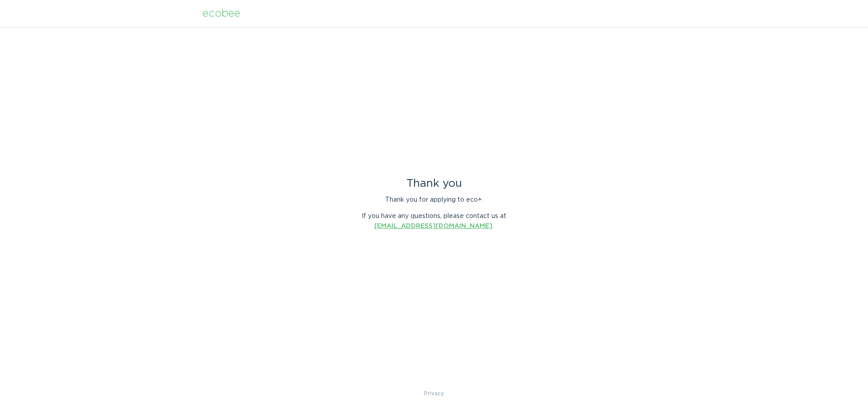 The height and width of the screenshot is (412, 868). Describe the element at coordinates (434, 200) in the screenshot. I see `p: Thank you for applying to eco+.` at that location.